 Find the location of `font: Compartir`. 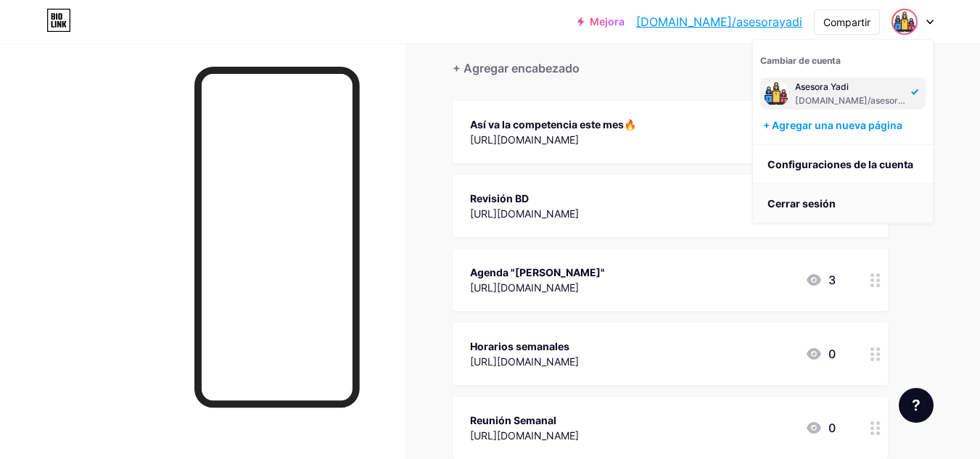

font: Compartir is located at coordinates (846, 22).